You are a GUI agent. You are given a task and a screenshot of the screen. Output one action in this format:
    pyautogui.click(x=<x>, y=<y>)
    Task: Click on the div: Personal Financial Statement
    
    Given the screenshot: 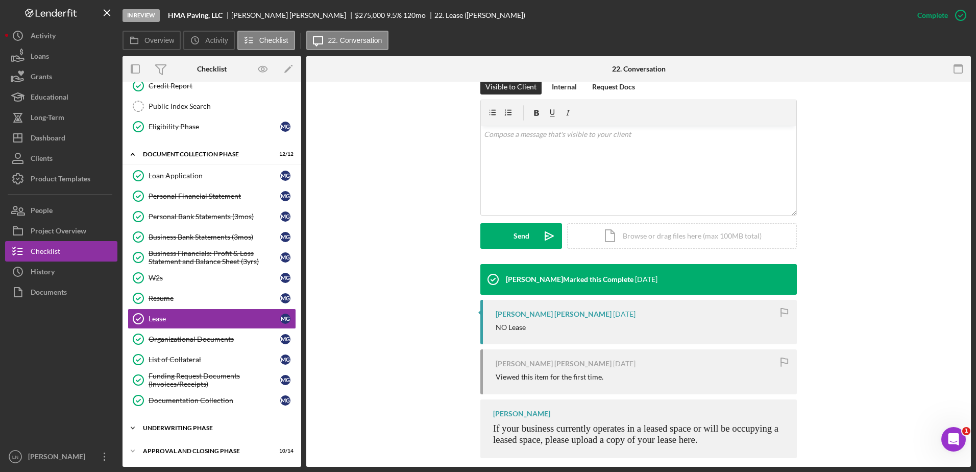 What is the action you would take?
    pyautogui.click(x=214, y=196)
    